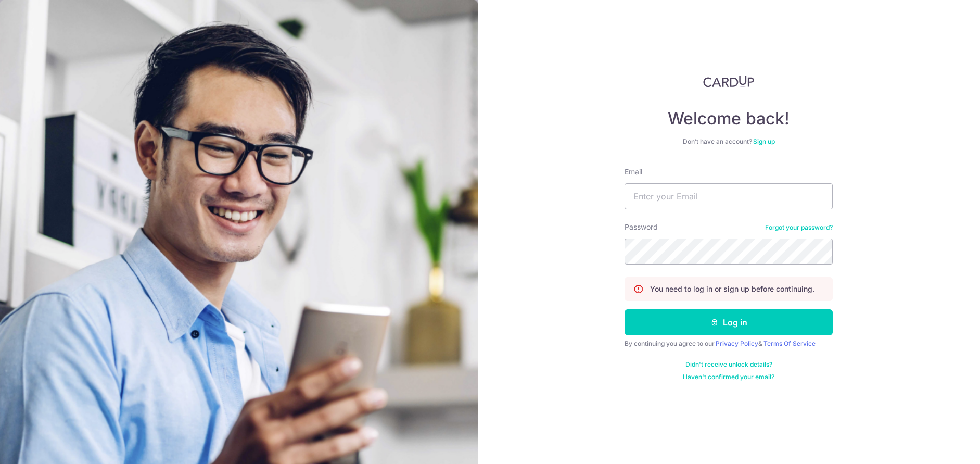 Image resolution: width=980 pixels, height=464 pixels. I want to click on div: Don’t have an account?, so click(729, 141).